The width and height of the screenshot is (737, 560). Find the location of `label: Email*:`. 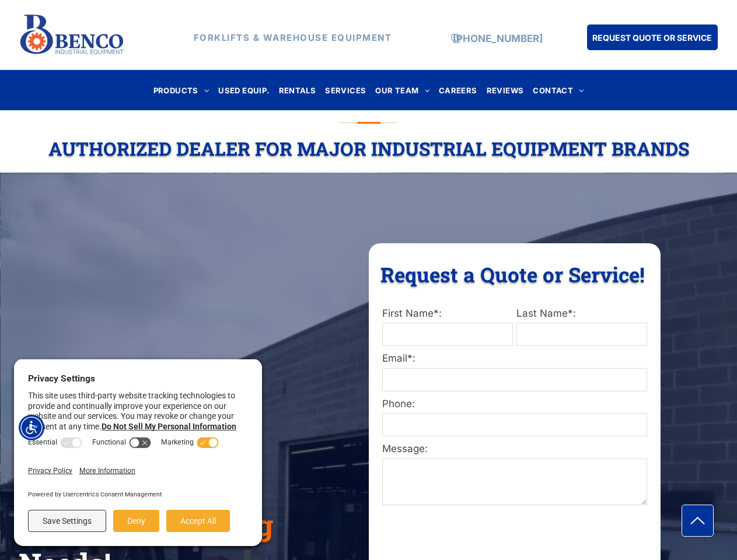

label: Email*: is located at coordinates (515, 359).